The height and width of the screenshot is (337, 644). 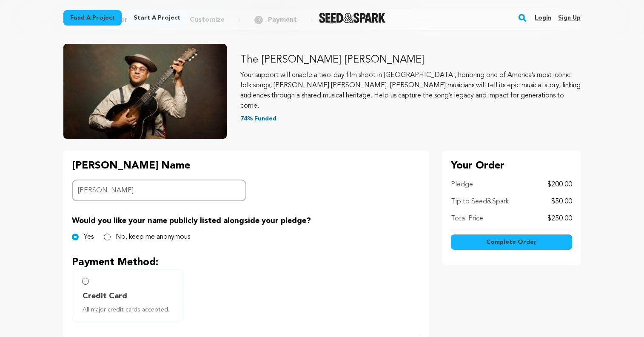 I want to click on a: Sign up, so click(x=569, y=18).